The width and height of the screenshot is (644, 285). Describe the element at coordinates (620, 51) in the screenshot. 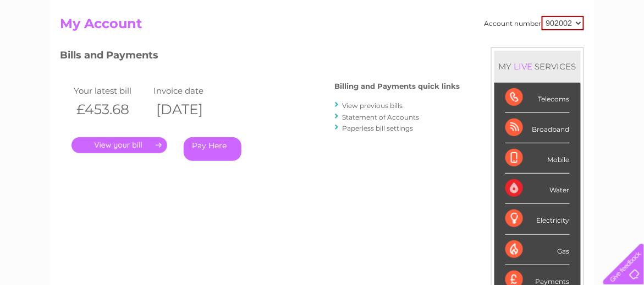

I see `a: Log out` at that location.